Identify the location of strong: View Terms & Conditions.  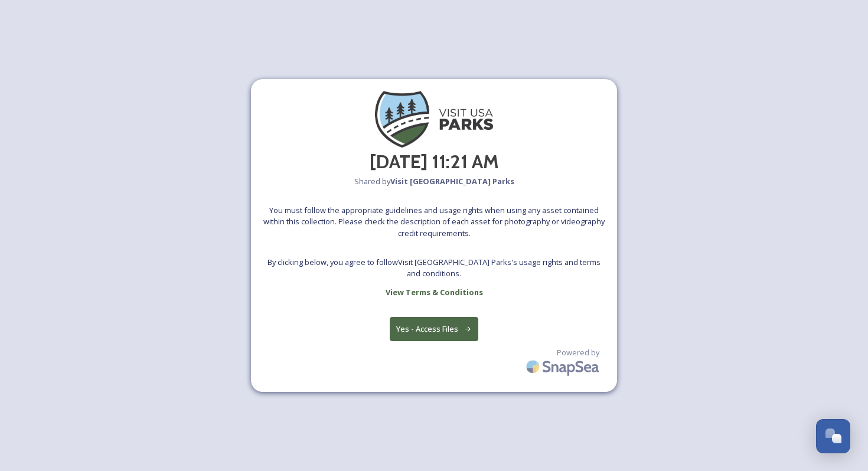
(434, 292).